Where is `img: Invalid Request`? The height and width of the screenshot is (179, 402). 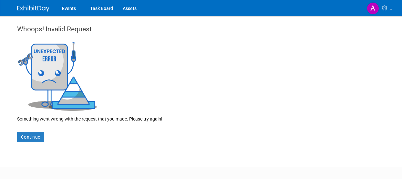 img: Invalid Request is located at coordinates (58, 76).